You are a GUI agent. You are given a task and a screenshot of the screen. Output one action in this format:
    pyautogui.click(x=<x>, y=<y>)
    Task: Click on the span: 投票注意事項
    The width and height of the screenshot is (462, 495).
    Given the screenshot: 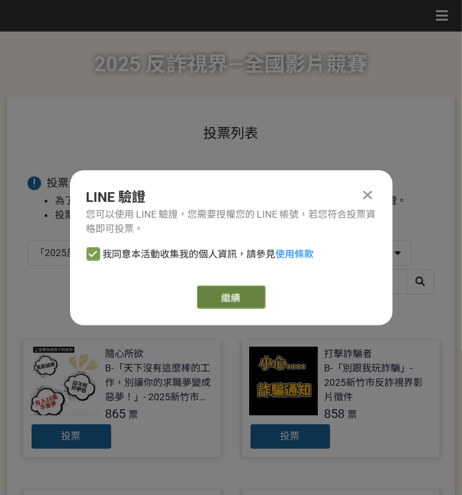 What is the action you would take?
    pyautogui.click(x=80, y=183)
    